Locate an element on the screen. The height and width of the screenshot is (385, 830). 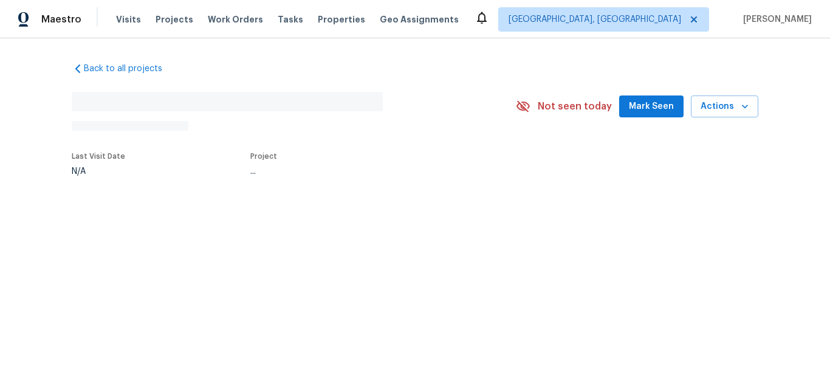
div: N/A is located at coordinates (98, 171).